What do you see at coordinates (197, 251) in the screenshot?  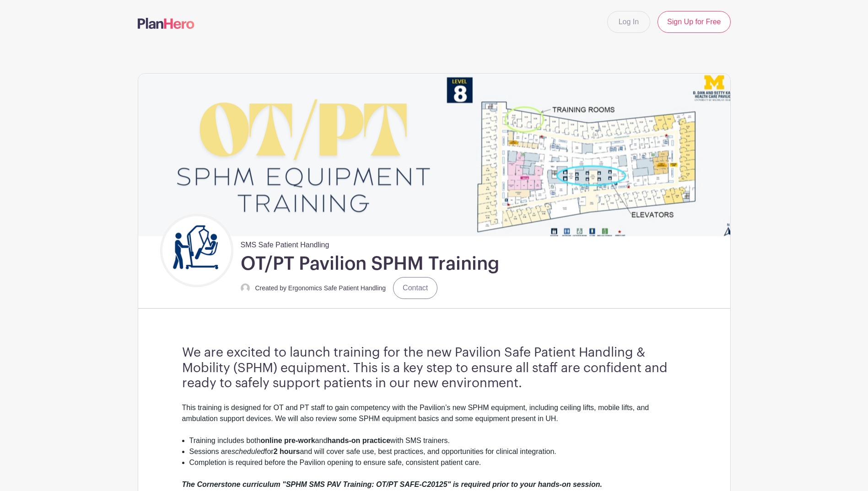 I see `img: Untitled%20design.png` at bounding box center [197, 251].